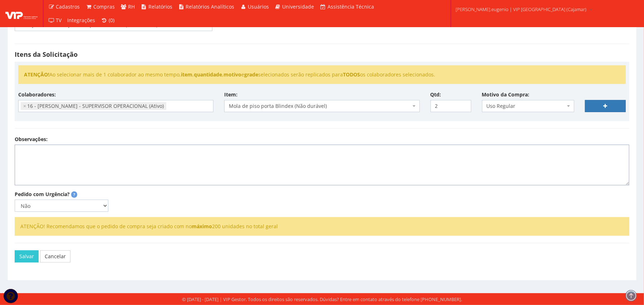 Image resolution: width=644 pixels, height=305 pixels. What do you see at coordinates (506, 95) in the screenshot?
I see `label: Motivo da Compra:` at bounding box center [506, 95].